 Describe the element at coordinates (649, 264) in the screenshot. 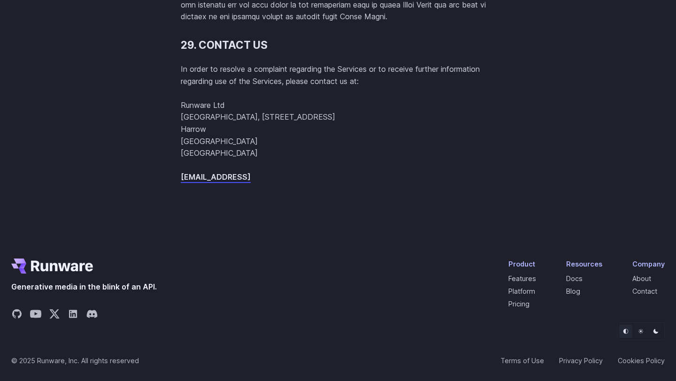

I see `div: Company` at that location.